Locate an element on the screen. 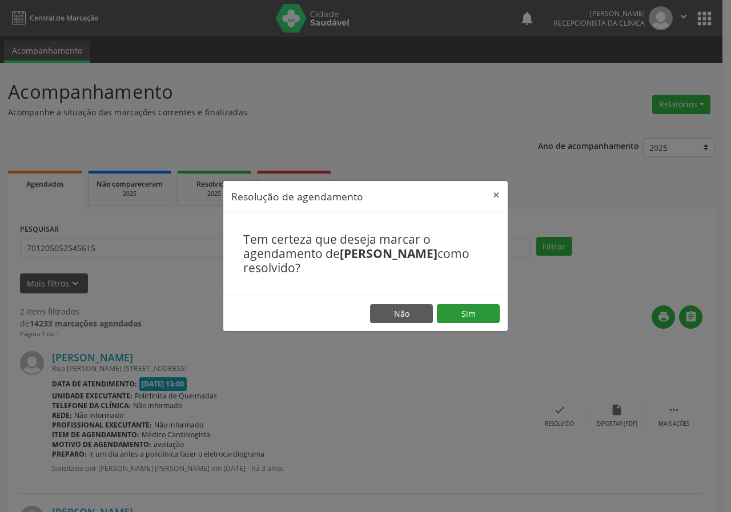 The height and width of the screenshot is (512, 731). button: Sim is located at coordinates (468, 314).